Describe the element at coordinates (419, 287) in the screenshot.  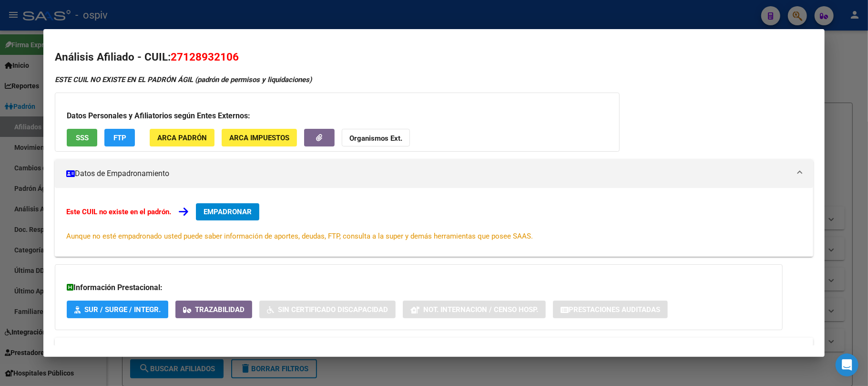
I see `h3: Información Prestacional:` at that location.